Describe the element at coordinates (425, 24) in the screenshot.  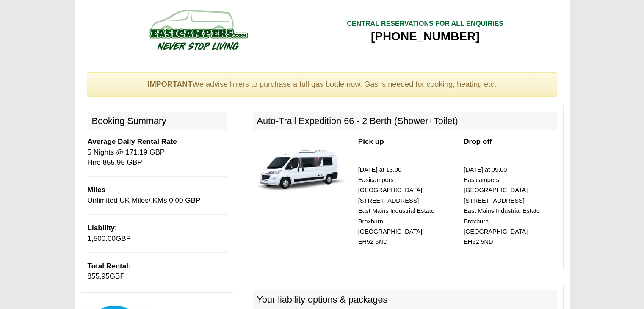
I see `div: CENTRAL RESERVATIONS FOR ALL ENQUIRIES` at that location.